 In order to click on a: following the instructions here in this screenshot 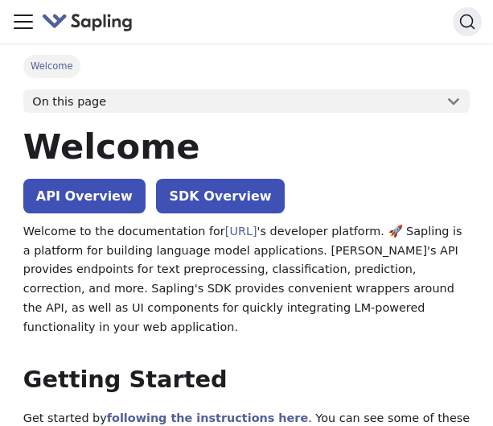, I will do `click(208, 418)`.